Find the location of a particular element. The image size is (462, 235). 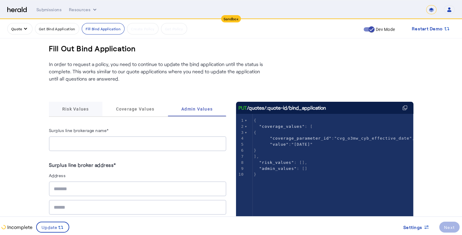

div: 9 is located at coordinates (240, 169).